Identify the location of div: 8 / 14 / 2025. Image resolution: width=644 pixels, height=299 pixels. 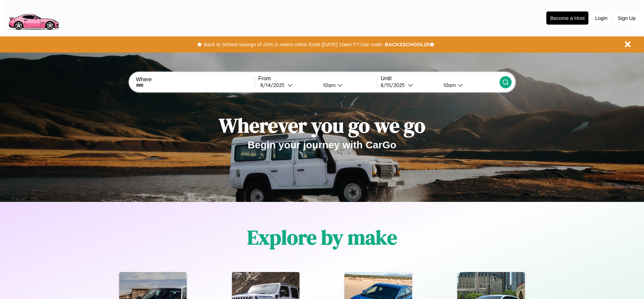
(274, 85).